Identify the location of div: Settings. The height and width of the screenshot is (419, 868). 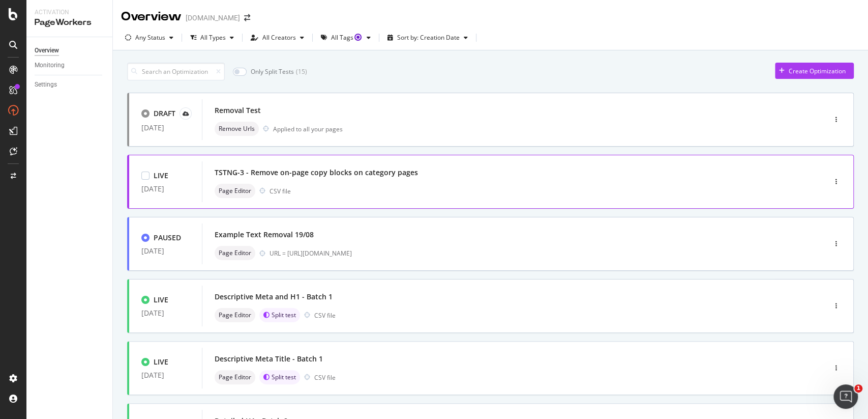
(46, 85).